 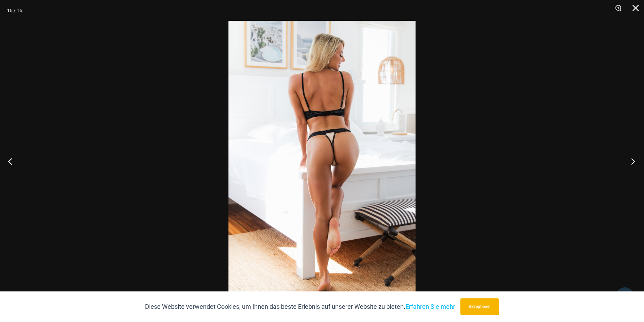 I want to click on div: 16 / 16, so click(x=14, y=10).